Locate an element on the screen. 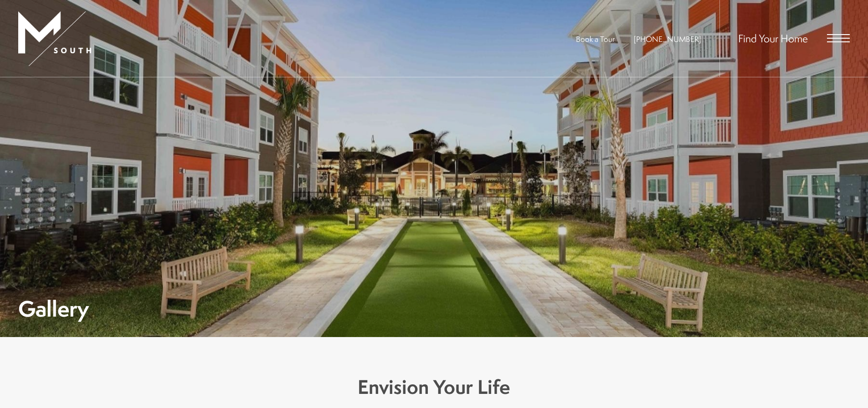 This screenshot has width=868, height=408. h3: Envision Your Life is located at coordinates (434, 387).